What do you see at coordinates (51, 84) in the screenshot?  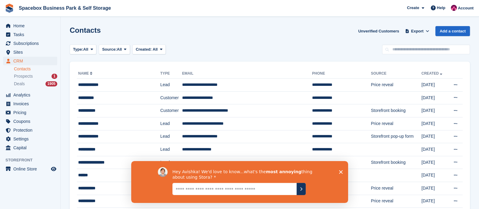 I see `div: 1905` at bounding box center [51, 84].